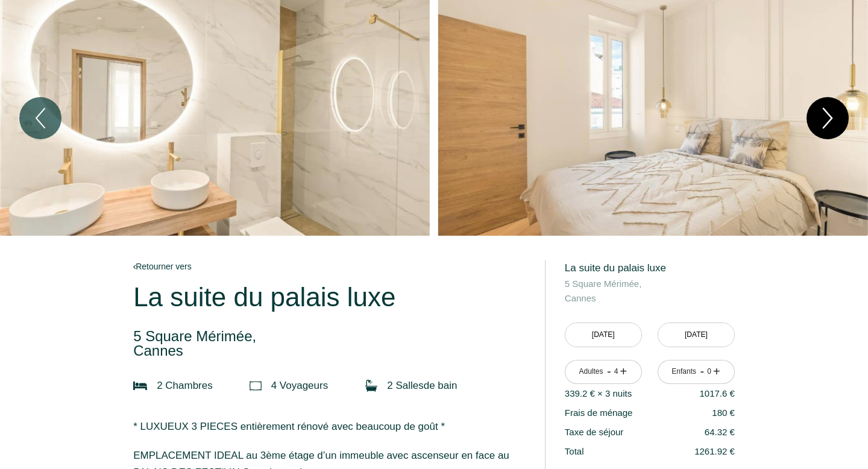 The width and height of the screenshot is (868, 469). What do you see at coordinates (331, 426) in the screenshot?
I see `p: * LUXUEUX 3 PIECES entièrement rénové avec beaucoup de goût *` at bounding box center [331, 426].